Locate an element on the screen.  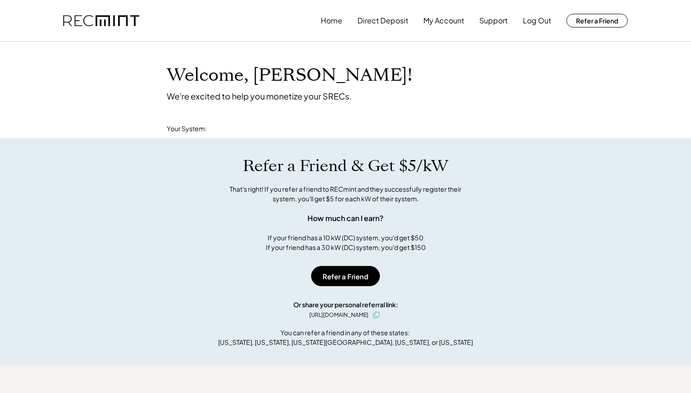
button: Home is located at coordinates (331, 21).